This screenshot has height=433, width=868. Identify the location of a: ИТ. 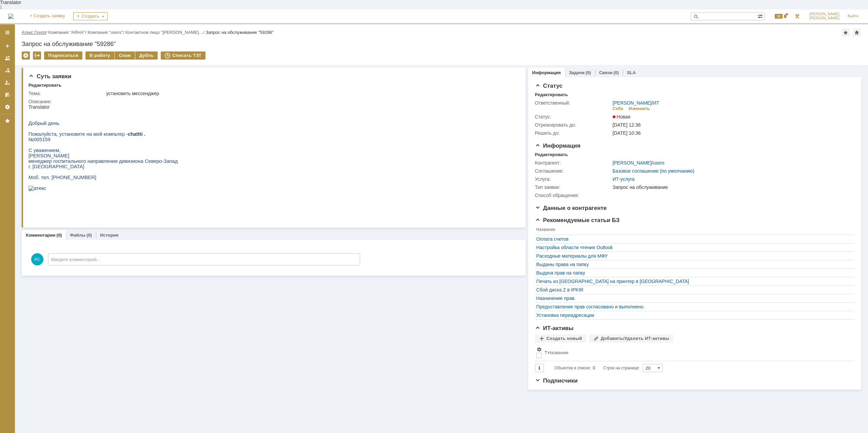
(656, 103).